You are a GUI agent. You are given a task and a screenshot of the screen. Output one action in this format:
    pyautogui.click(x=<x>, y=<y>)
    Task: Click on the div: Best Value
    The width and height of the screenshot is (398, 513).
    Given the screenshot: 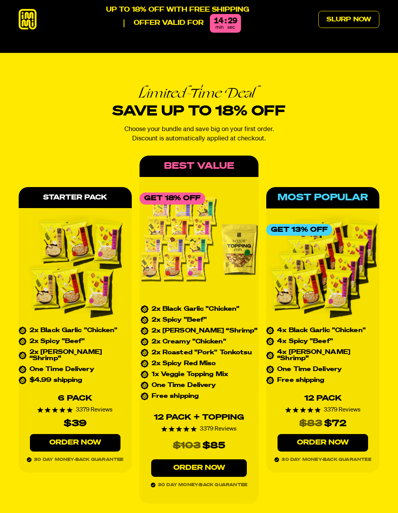 What is the action you would take?
    pyautogui.click(x=199, y=166)
    